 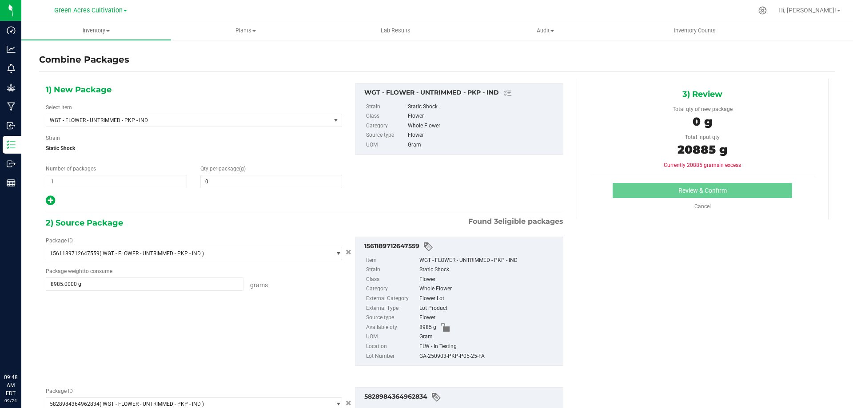 I want to click on span: 5828984364962834, so click(x=75, y=404).